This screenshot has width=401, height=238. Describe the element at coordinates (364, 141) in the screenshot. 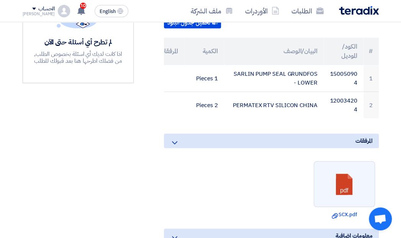

I see `span: المرفقات` at that location.